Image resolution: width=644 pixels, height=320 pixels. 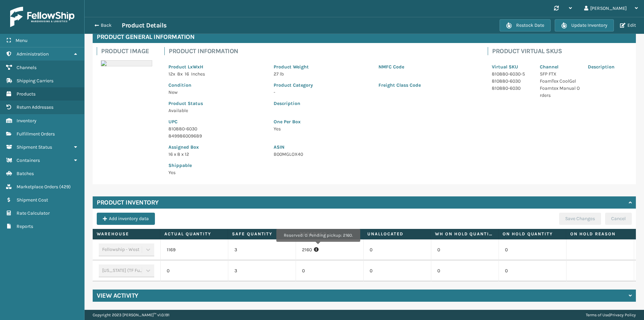 What do you see at coordinates (560, 92) in the screenshot?
I see `p: Foamtex Manual Orders` at bounding box center [560, 92].